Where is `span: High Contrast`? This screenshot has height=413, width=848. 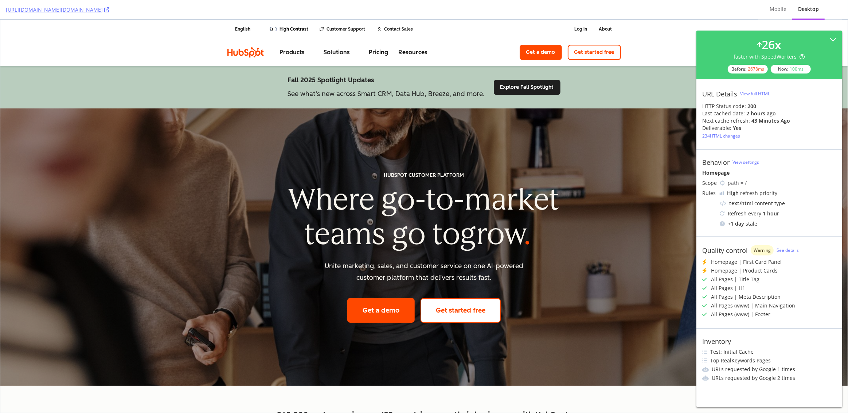 span: High Contrast is located at coordinates (294, 9).